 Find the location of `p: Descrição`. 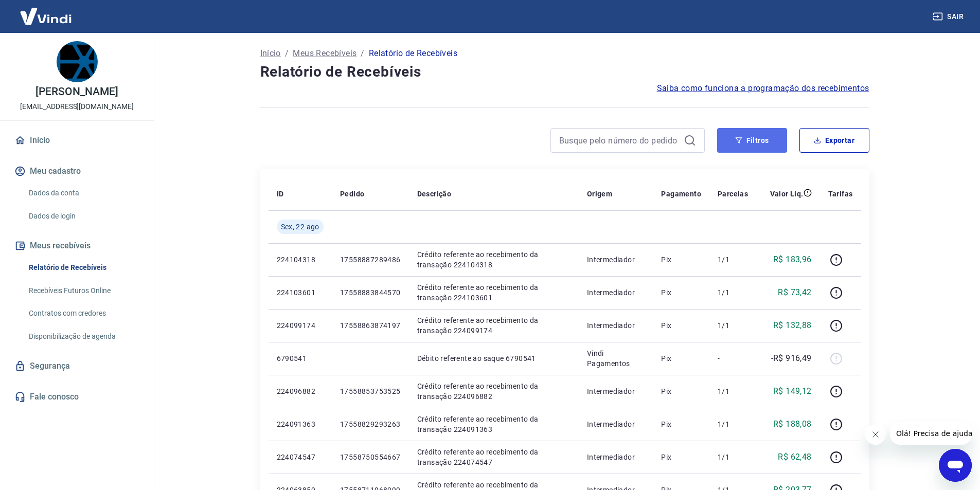

p: Descrição is located at coordinates (434, 194).